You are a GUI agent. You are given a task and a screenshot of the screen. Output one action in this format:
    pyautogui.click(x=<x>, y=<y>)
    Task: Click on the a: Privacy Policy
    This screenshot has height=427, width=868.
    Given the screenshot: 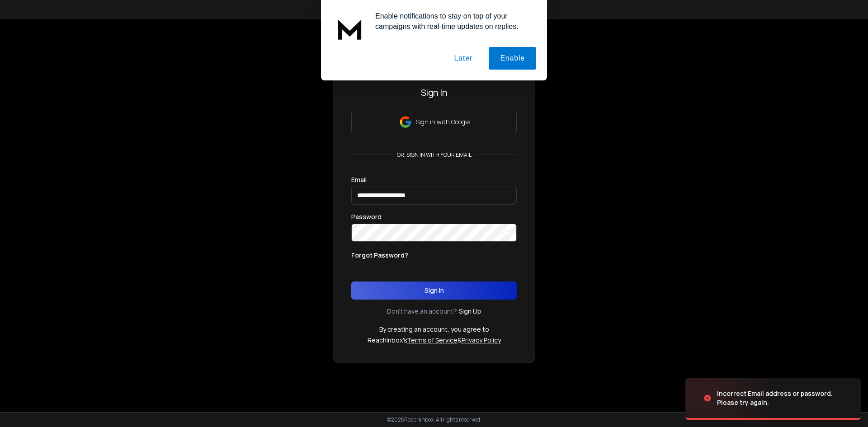 What is the action you would take?
    pyautogui.click(x=480, y=341)
    